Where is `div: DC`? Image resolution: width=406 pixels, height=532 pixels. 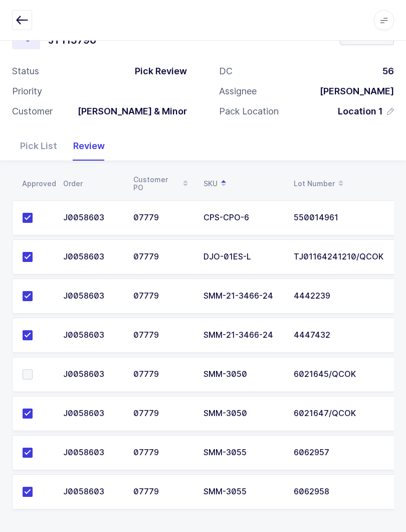
div: DC is located at coordinates (225, 71).